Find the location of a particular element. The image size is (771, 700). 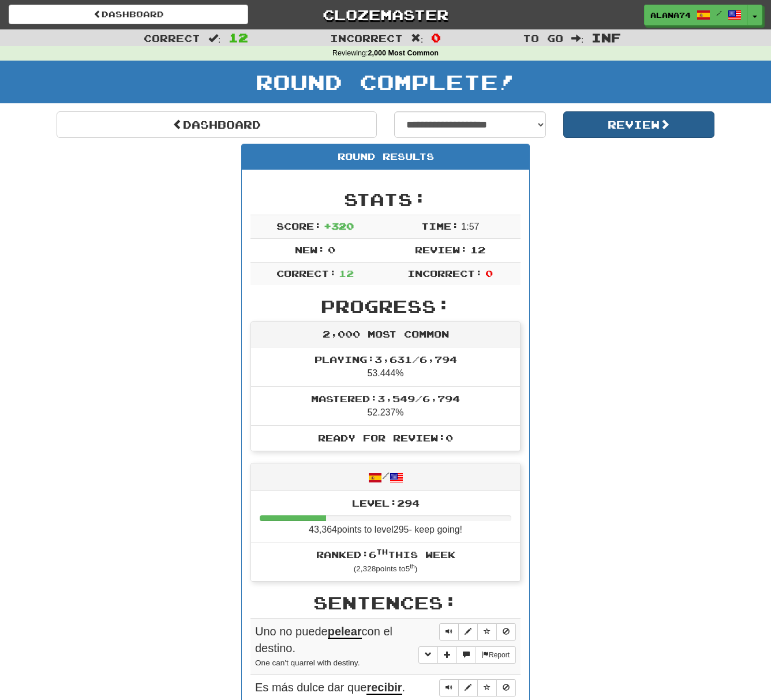

li: 52.237% is located at coordinates (386, 406).